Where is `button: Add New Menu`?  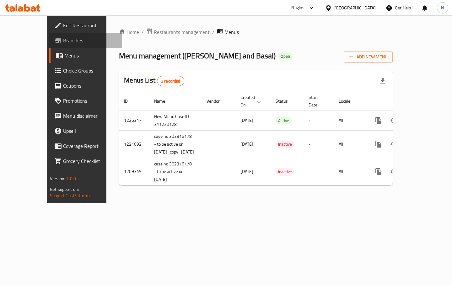
button: Add New Menu is located at coordinates (368, 57).